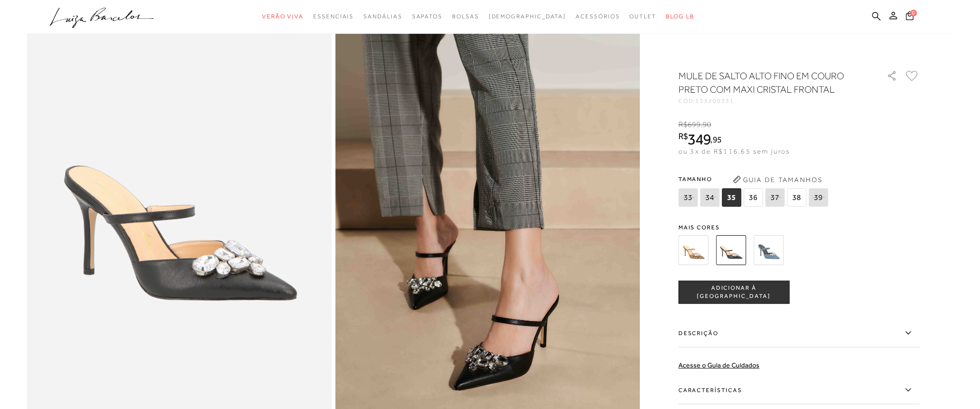 Image resolution: width=980 pixels, height=409 pixels. What do you see at coordinates (731, 250) in the screenshot?
I see `img: MULE DE SALTO ALTO FINO EM COURO PRETO COM MAXI CRISTAL FRONTAL` at bounding box center [731, 250].